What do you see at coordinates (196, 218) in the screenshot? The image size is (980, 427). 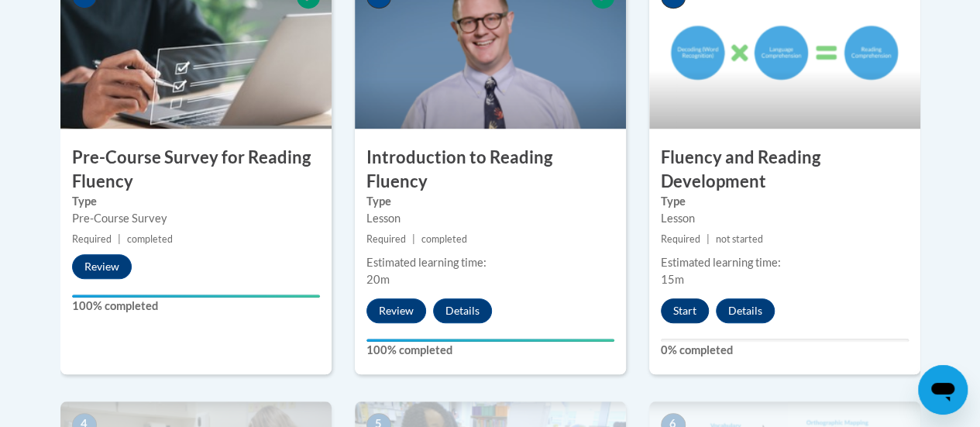 I see `div: Pre-Course Survey` at bounding box center [196, 218].